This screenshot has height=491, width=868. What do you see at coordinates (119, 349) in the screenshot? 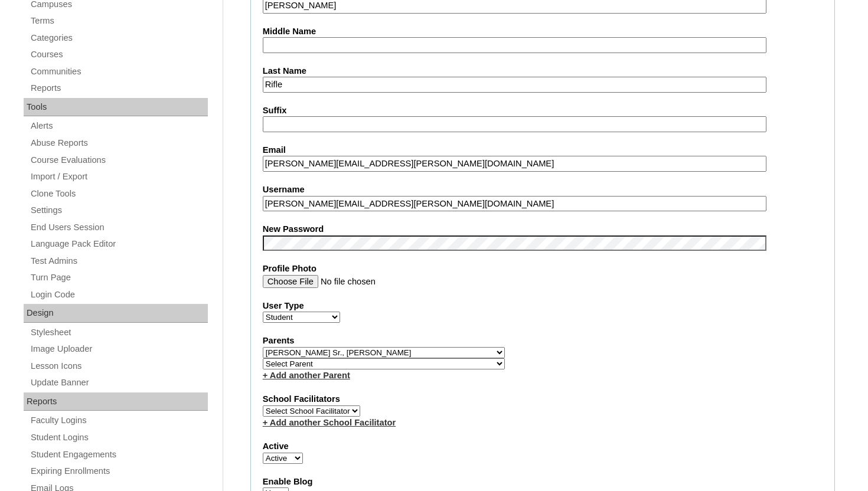
I see `a: Image Uploader` at bounding box center [119, 349].